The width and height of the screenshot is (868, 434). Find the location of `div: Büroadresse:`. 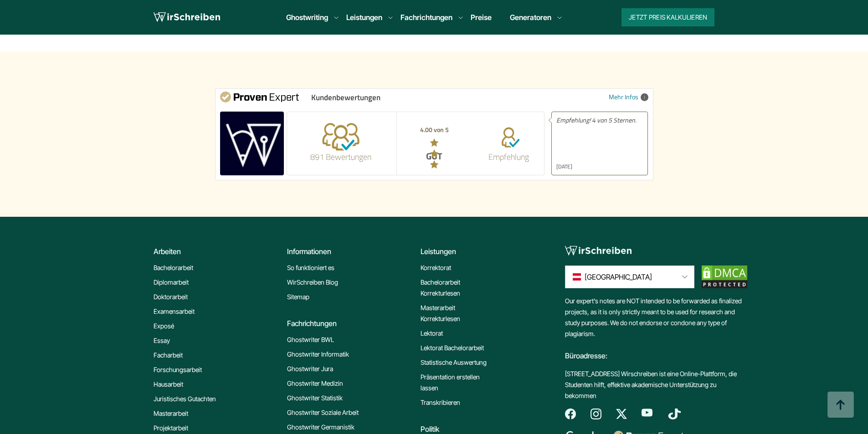

div: Büroadresse: is located at coordinates (656, 354).